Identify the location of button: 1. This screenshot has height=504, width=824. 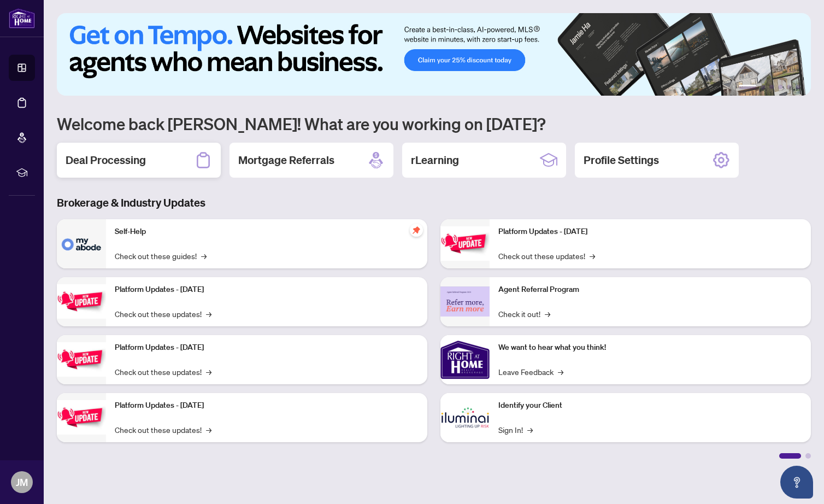
(747, 87).